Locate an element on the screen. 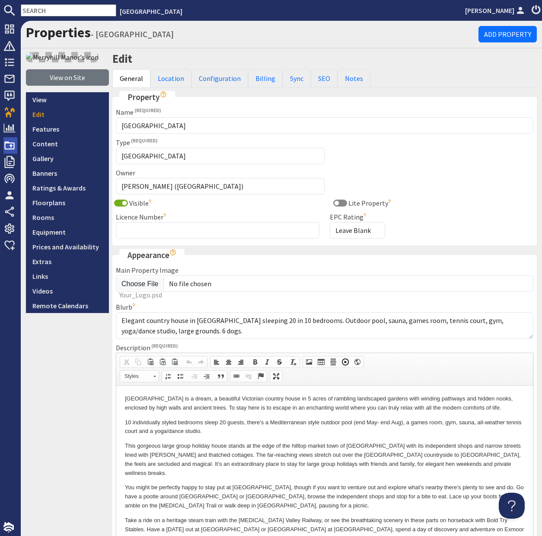 Image resolution: width=542 pixels, height=536 pixels. legend: Appearance is located at coordinates (152, 255).